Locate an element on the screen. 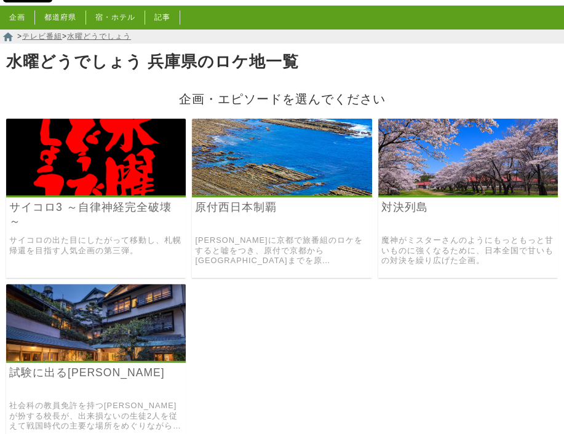 The width and height of the screenshot is (564, 434). a: 都道府県 is located at coordinates (60, 17).